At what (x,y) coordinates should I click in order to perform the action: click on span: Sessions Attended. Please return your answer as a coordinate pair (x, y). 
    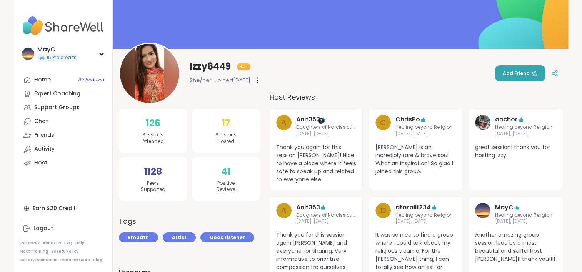
    Looking at the image, I should click on (153, 138).